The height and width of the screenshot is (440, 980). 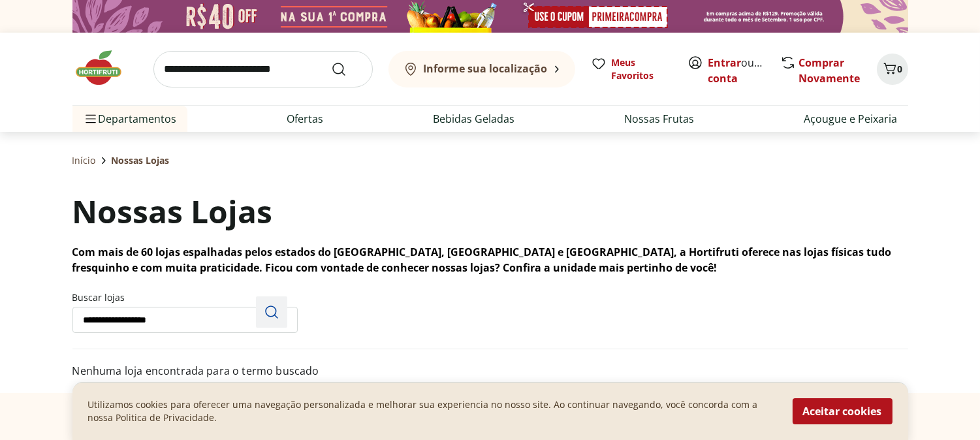 What do you see at coordinates (850, 119) in the screenshot?
I see `a: Açougue e Peixaria` at bounding box center [850, 119].